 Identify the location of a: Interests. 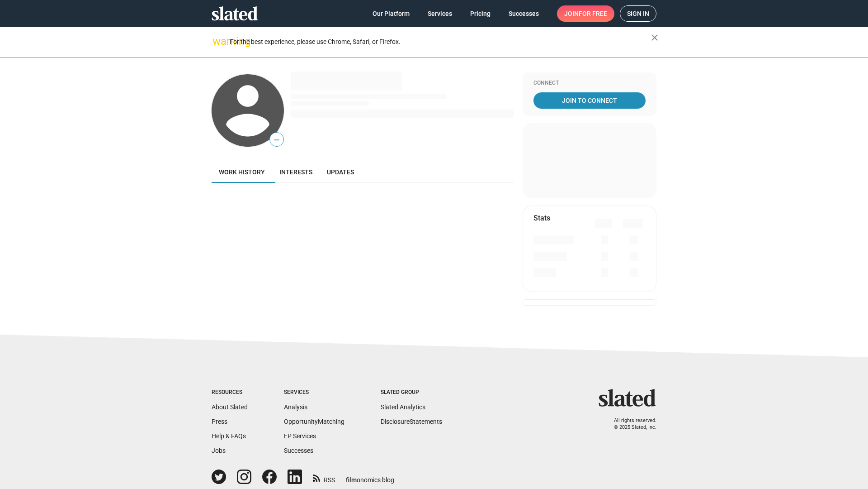
(296, 172).